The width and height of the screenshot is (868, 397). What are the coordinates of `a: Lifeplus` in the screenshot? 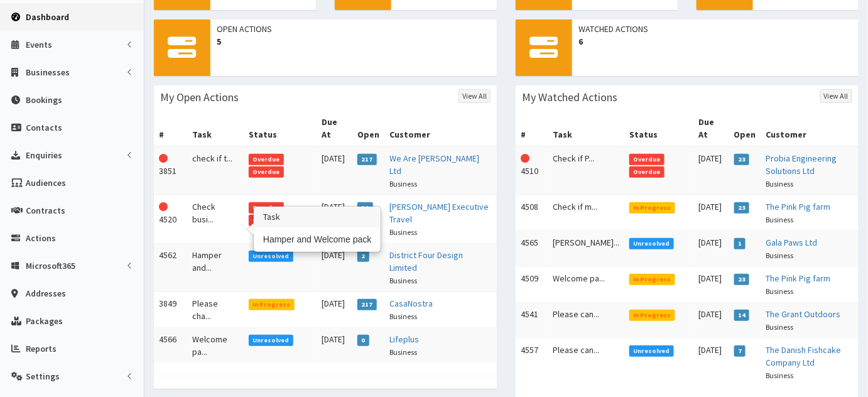 It's located at (404, 340).